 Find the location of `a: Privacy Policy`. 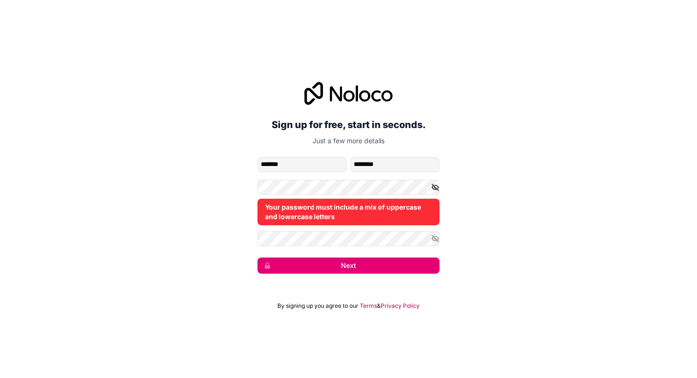

a: Privacy Policy is located at coordinates (400, 306).